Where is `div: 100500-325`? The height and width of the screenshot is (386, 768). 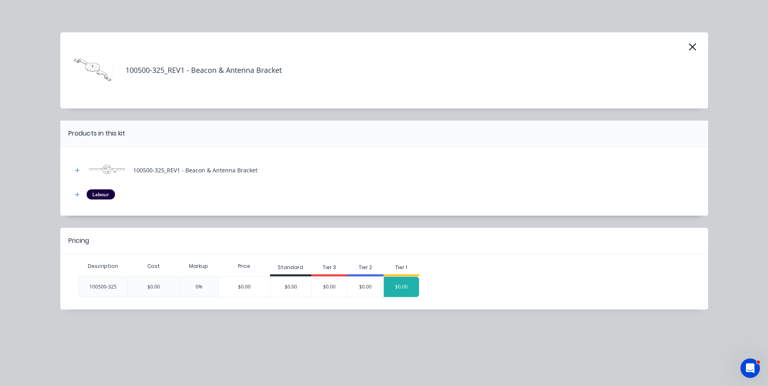 div: 100500-325 is located at coordinates (103, 287).